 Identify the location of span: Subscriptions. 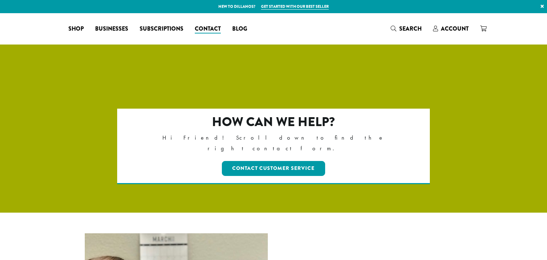
(161, 29).